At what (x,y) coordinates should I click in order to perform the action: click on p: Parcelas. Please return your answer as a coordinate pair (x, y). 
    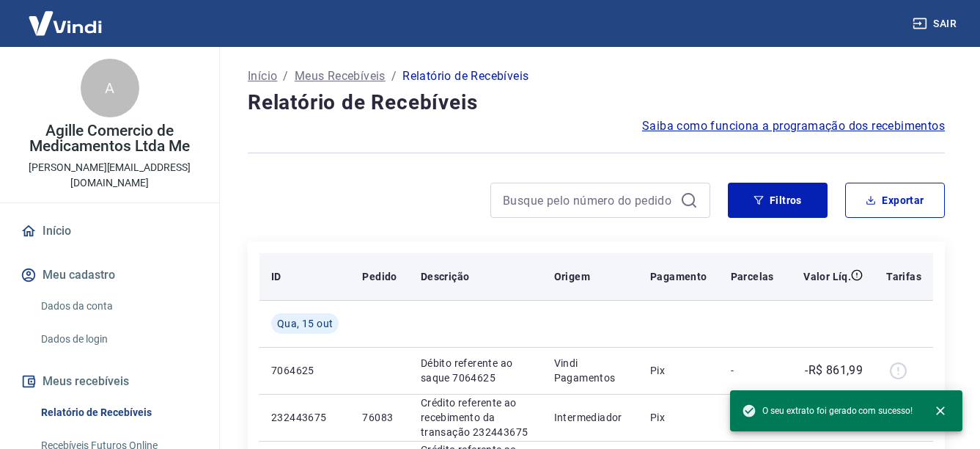
    Looking at the image, I should click on (752, 276).